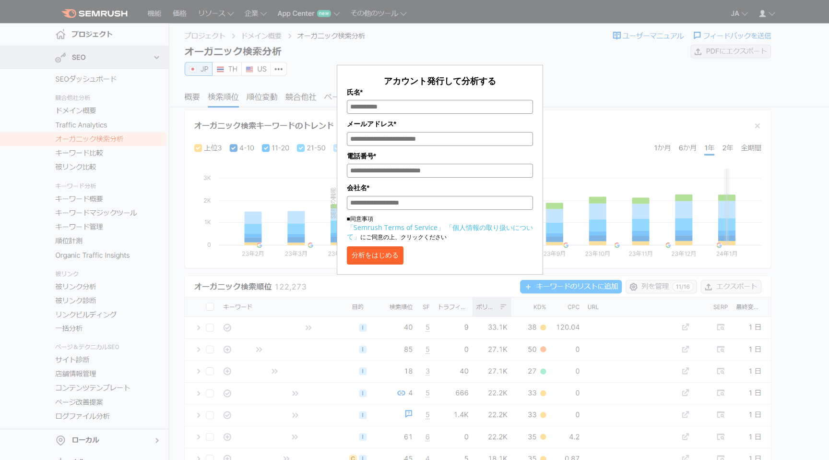 The height and width of the screenshot is (460, 829). I want to click on span: アカウント発行して分析する, so click(440, 81).